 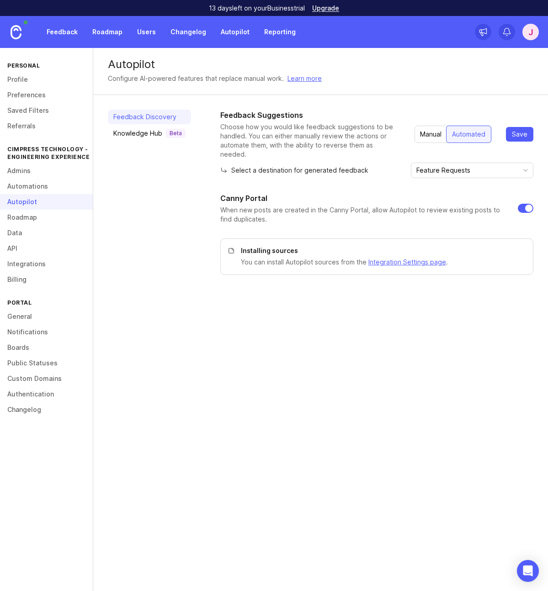 What do you see at coordinates (310, 141) in the screenshot?
I see `p: Choose how you would like feedback suggestions to be handled. You can either manually review the ...` at bounding box center [310, 141].